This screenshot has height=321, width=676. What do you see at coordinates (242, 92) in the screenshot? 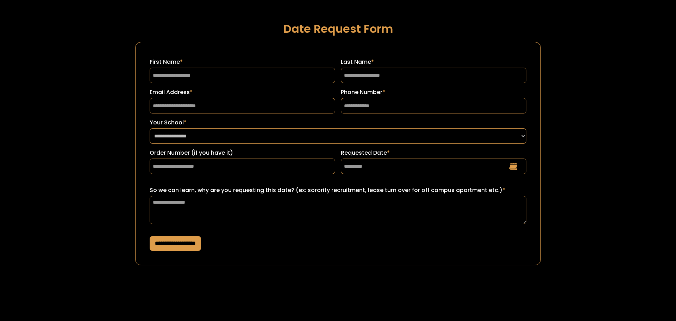
I see `label: Email Address` at bounding box center [242, 92].